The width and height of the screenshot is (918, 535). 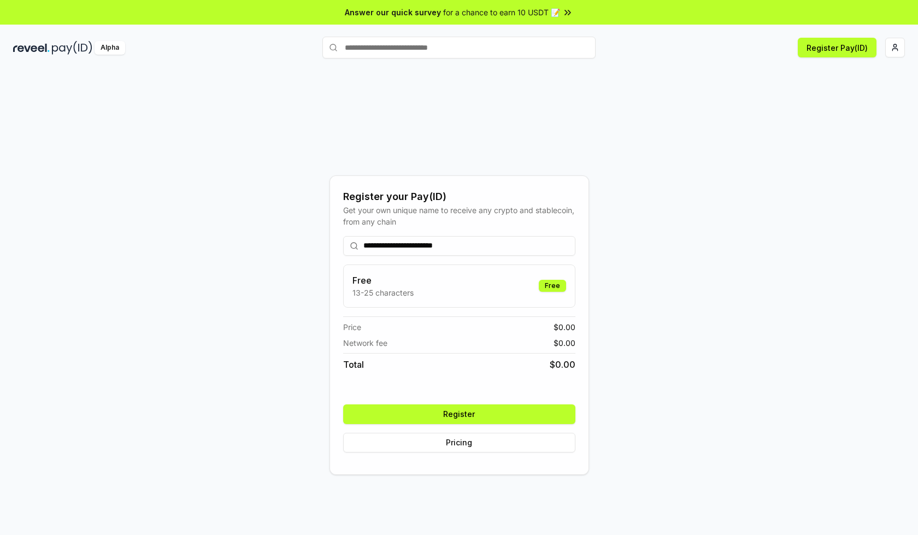 I want to click on img: reveel_dark, so click(x=31, y=48).